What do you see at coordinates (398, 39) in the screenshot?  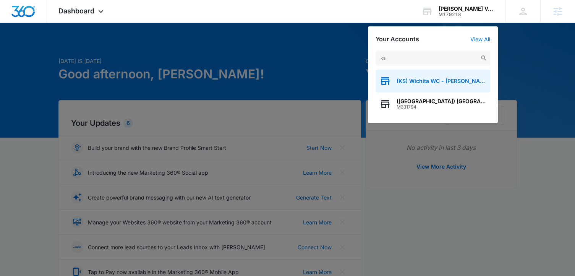 I see `h2: Your Accounts` at bounding box center [398, 39].